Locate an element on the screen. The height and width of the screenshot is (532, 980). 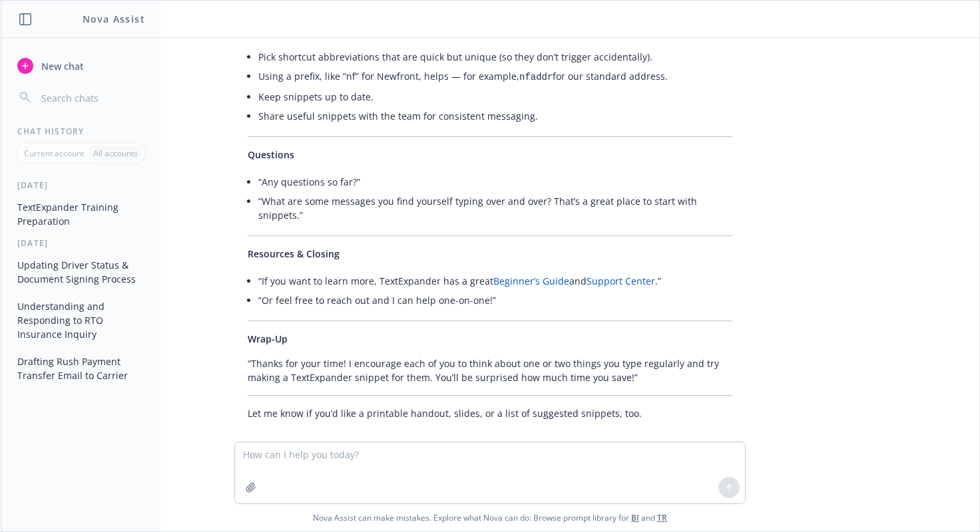
div: Chat History is located at coordinates (81, 132).